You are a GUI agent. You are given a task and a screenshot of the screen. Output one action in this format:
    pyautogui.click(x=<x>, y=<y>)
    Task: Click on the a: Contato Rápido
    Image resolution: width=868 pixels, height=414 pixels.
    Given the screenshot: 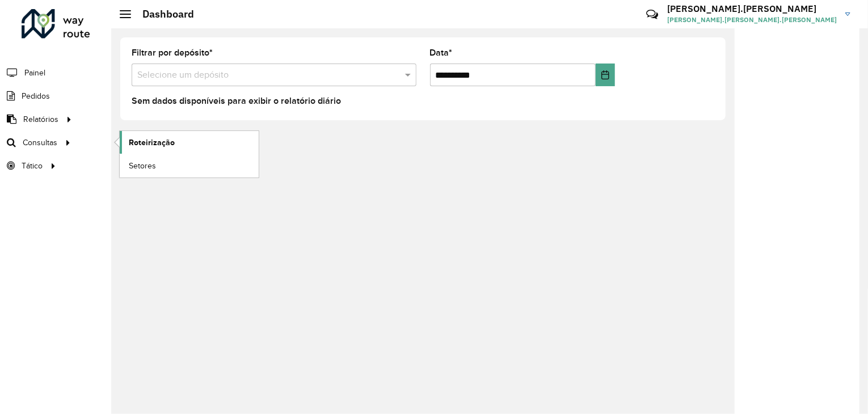 What is the action you would take?
    pyautogui.click(x=652, y=14)
    